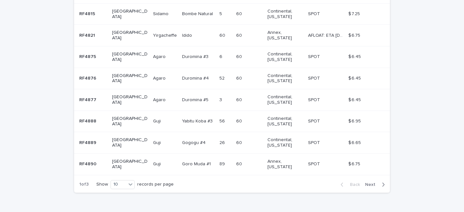 The image size is (464, 212). I want to click on p: $ 6.95, so click(355, 120).